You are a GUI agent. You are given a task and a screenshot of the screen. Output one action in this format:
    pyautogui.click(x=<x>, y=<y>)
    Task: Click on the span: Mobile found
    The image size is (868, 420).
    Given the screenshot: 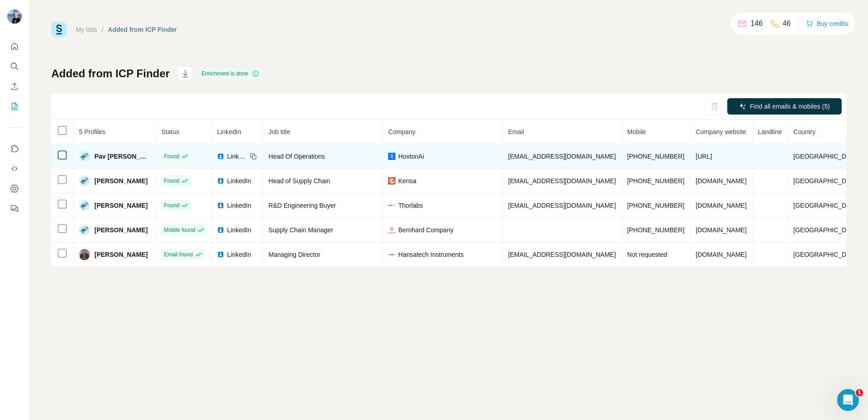 What is the action you would take?
    pyautogui.click(x=179, y=230)
    